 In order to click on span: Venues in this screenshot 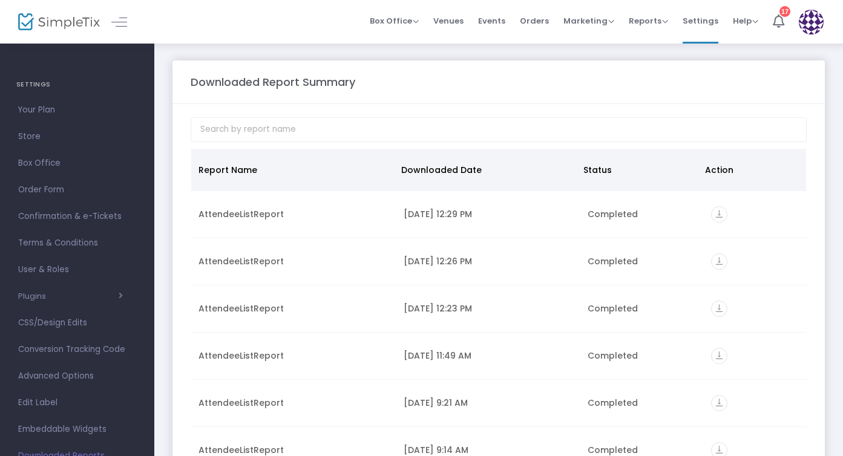, I will do `click(448, 21)`.